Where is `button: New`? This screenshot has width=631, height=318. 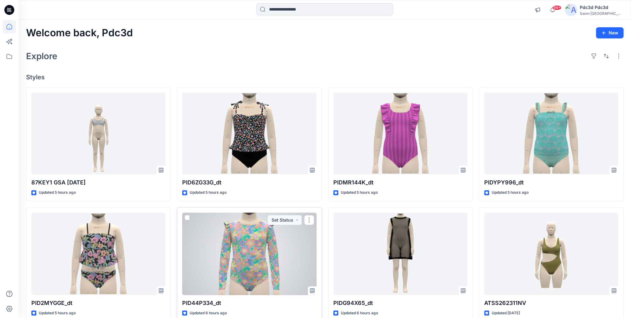 button: New is located at coordinates (610, 33).